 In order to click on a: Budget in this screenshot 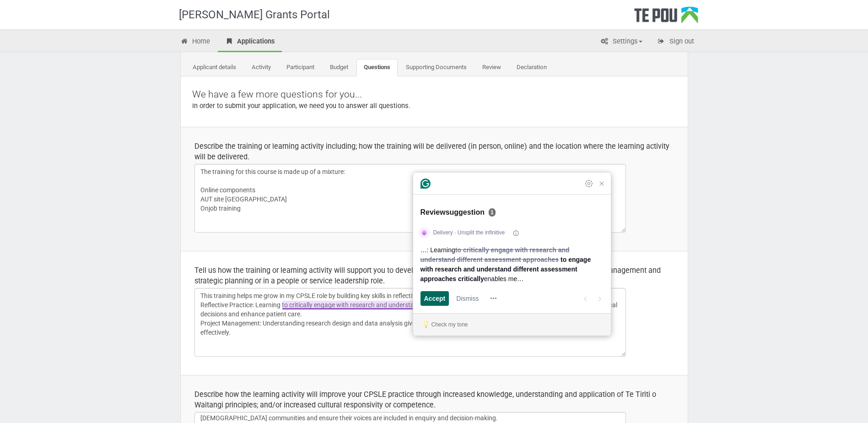, I will do `click(339, 68)`.